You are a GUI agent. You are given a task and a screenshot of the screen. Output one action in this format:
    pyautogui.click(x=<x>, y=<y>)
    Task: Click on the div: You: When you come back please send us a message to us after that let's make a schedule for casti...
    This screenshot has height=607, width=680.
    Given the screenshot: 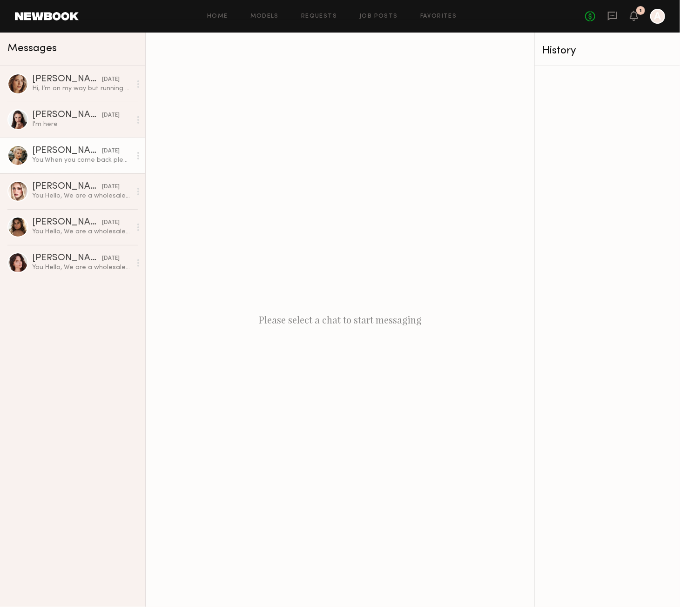 What is the action you would take?
    pyautogui.click(x=81, y=160)
    